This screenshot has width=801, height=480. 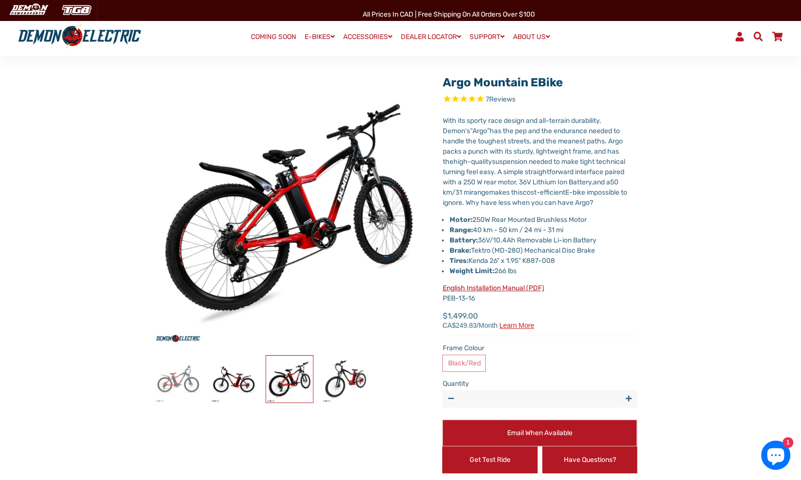 What do you see at coordinates (594, 182) in the screenshot?
I see `span: a` at bounding box center [594, 182].